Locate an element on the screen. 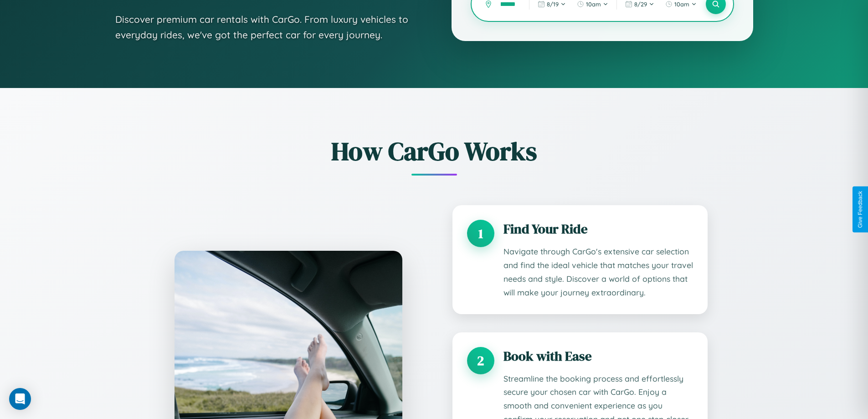 This screenshot has width=868, height=419. h2: How CarGo Works is located at coordinates (434, 151).